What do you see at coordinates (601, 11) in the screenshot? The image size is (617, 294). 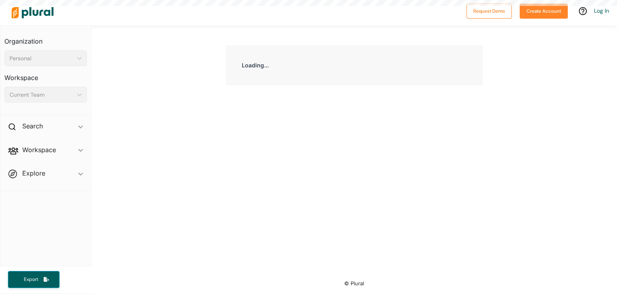 I see `a: Log In` at bounding box center [601, 11].